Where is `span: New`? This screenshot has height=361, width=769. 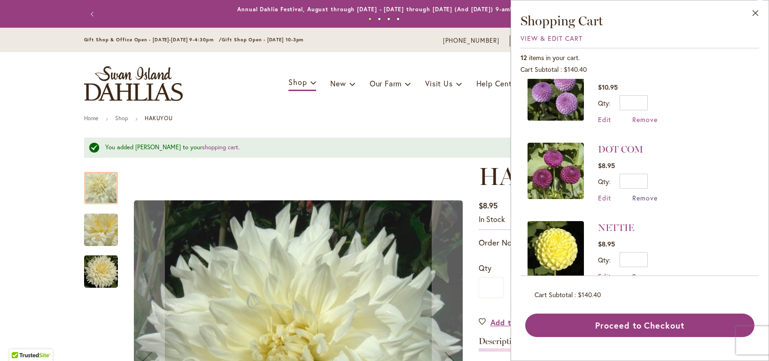 span: New is located at coordinates (338, 83).